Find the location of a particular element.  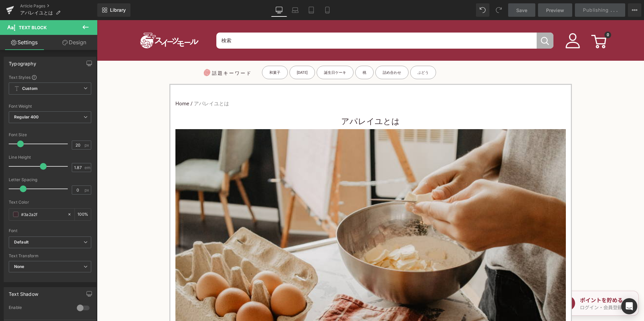

button: Redo is located at coordinates (499, 10).